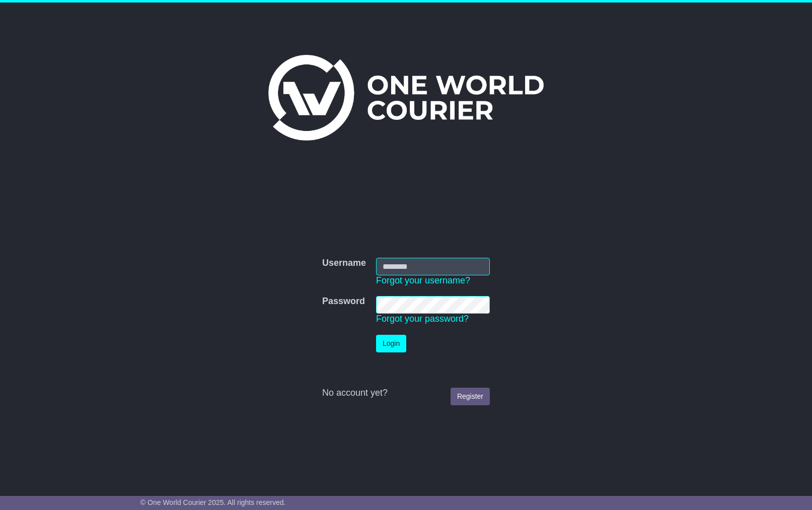  I want to click on img: One World, so click(406, 98).